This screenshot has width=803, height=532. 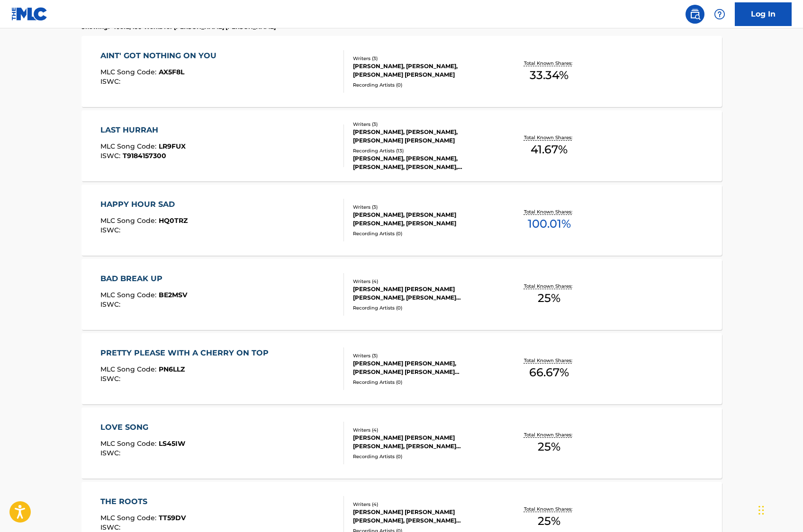 I want to click on div: AINT' GOT NOTHING ON YOU, so click(x=160, y=56).